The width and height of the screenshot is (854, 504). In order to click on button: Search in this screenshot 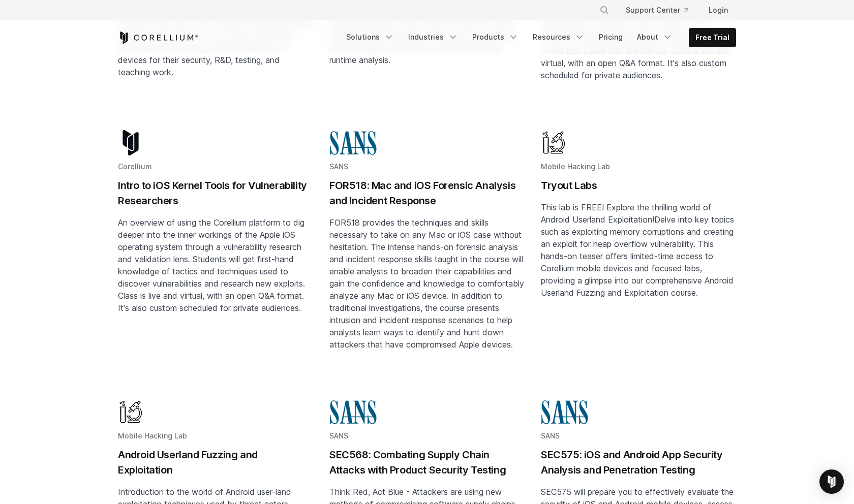, I will do `click(605, 10)`.